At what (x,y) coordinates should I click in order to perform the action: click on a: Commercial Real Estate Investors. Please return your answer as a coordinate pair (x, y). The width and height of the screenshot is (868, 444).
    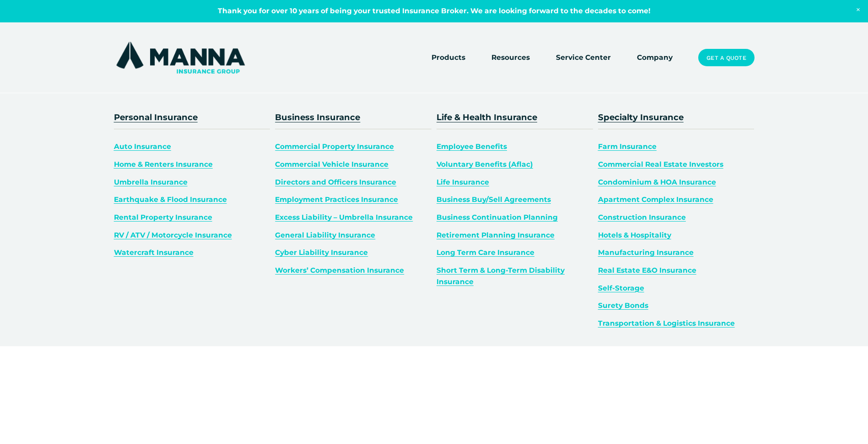
    Looking at the image, I should click on (661, 164).